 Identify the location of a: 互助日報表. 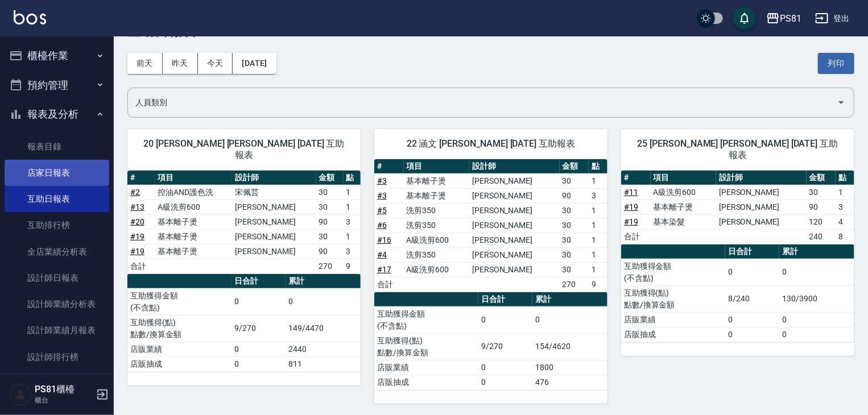
(57, 199).